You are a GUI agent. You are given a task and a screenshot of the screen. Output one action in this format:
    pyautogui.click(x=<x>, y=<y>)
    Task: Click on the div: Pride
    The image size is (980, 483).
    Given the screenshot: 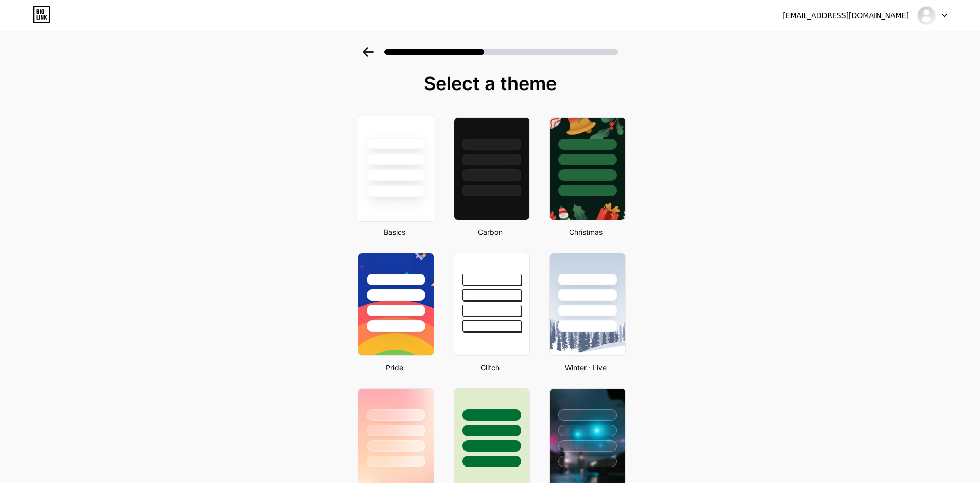 What is the action you would take?
    pyautogui.click(x=394, y=367)
    